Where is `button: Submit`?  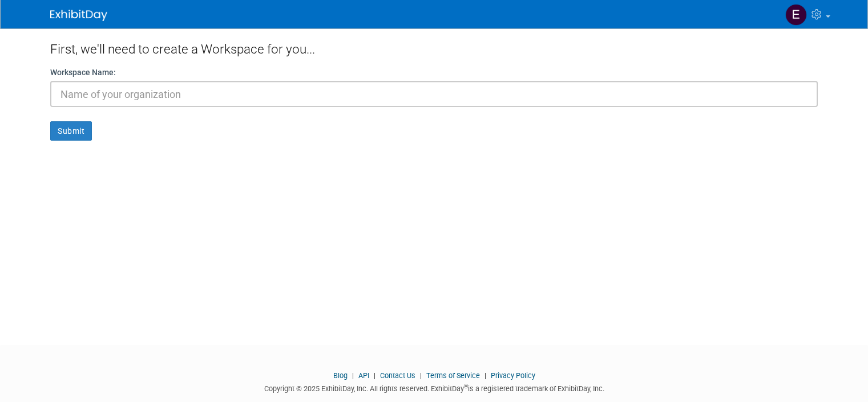 button: Submit is located at coordinates (71, 131).